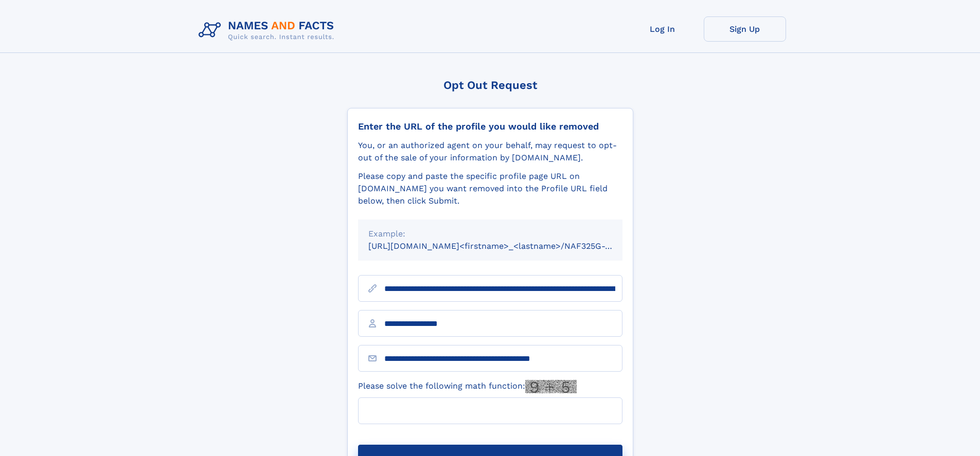 This screenshot has width=980, height=456. I want to click on a: Log In, so click(663, 29).